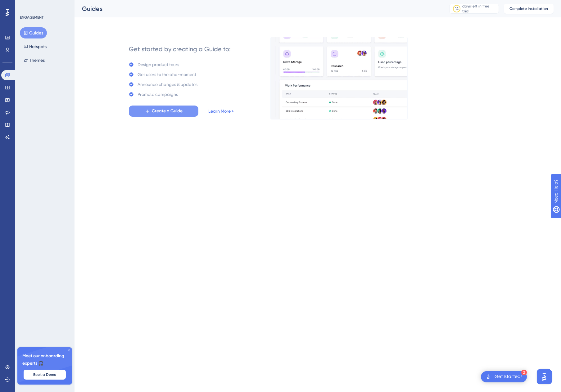 This screenshot has height=392, width=561. What do you see at coordinates (32, 17) in the screenshot?
I see `div: ENGAGEMENT` at bounding box center [32, 17].